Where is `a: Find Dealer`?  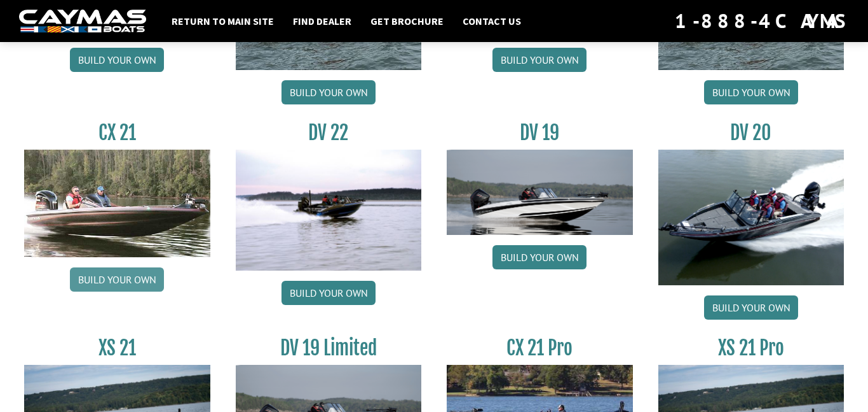
a: Find Dealer is located at coordinates (322, 21).